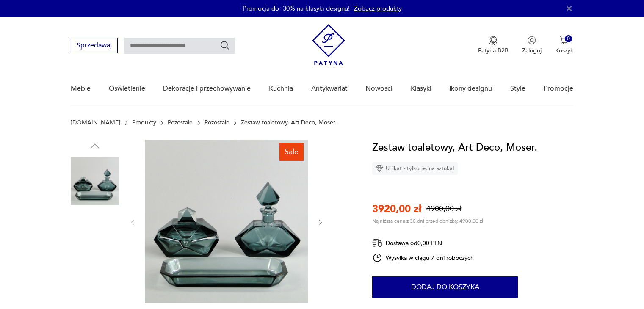 Image resolution: width=644 pixels, height=309 pixels. What do you see at coordinates (225, 46) in the screenshot?
I see `button: Szukaj` at bounding box center [225, 46].